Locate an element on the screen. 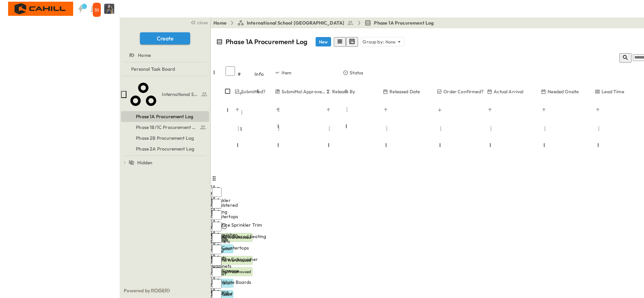  div: 1A - Countertops is located at coordinates (217, 213).